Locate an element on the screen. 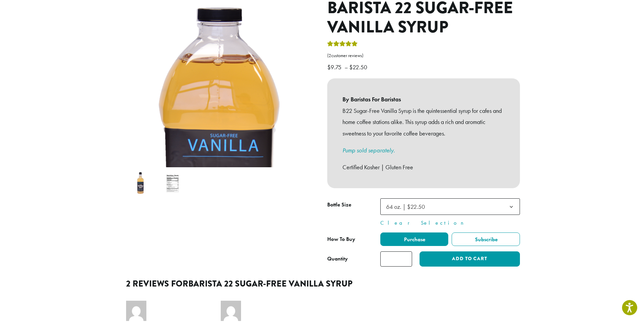 This screenshot has width=644, height=322. p: Certified Kosher | Gluten Free is located at coordinates (423, 167).